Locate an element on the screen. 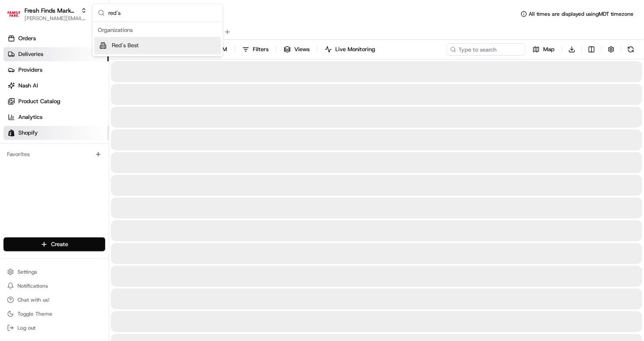  img: 1736555255976-a54dd68f-1ca7-489b-9aae-adbdc363a1c4 is located at coordinates (17, 91).